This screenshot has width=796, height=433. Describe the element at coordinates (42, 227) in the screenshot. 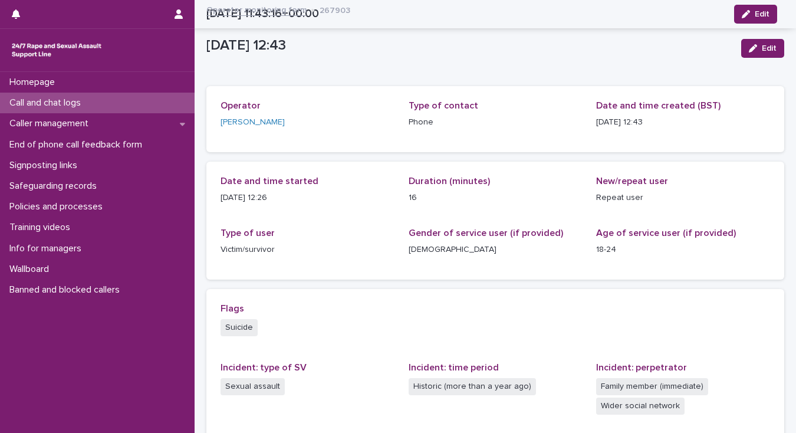

I see `p: Training videos` at that location.